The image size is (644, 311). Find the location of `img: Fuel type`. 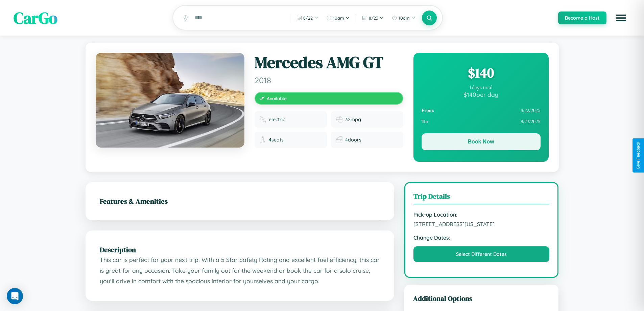

img: Fuel type is located at coordinates (263, 119).